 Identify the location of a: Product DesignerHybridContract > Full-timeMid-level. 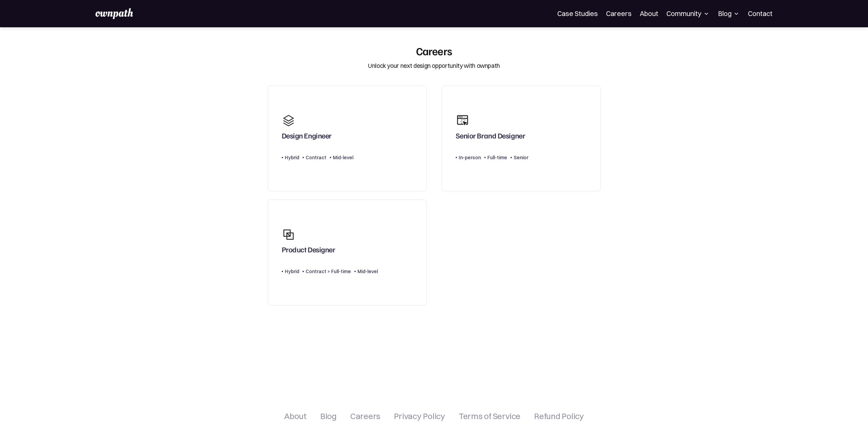
(347, 252).